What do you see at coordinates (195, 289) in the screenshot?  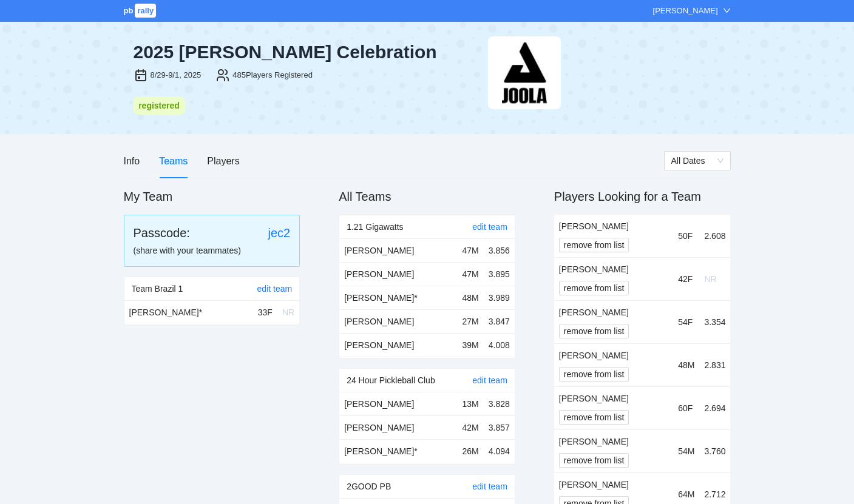 I see `div: Team Brazil 1` at bounding box center [195, 289].